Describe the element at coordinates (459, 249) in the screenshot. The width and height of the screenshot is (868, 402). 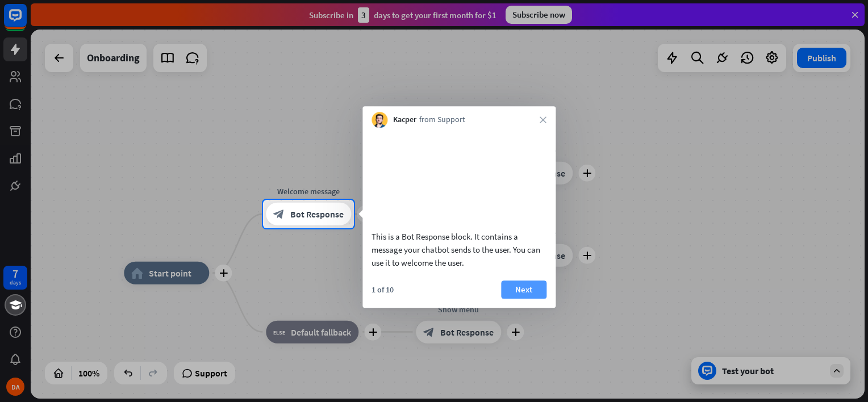
I see `div: This is a Bot Response block. It contains a message your chatbot sends to the user. You can use i...` at that location.